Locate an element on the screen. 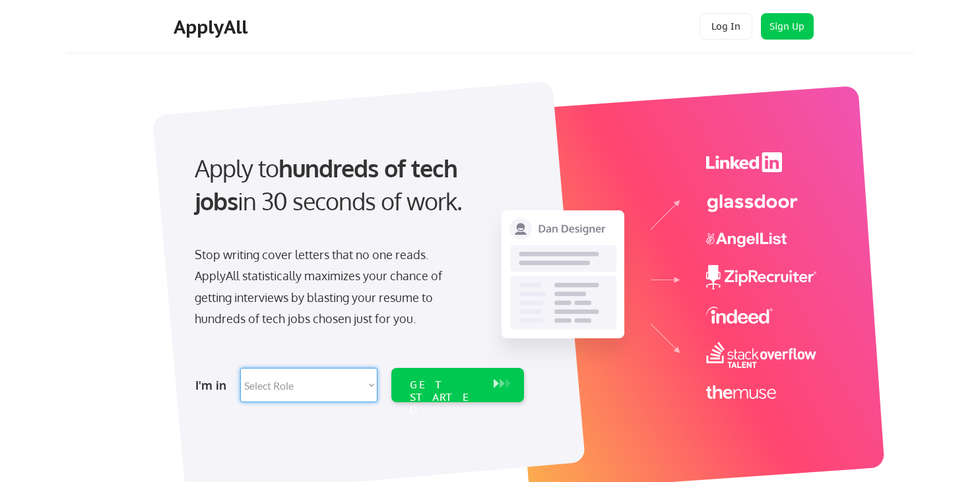 This screenshot has width=980, height=482. button: Sign Up is located at coordinates (787, 26).